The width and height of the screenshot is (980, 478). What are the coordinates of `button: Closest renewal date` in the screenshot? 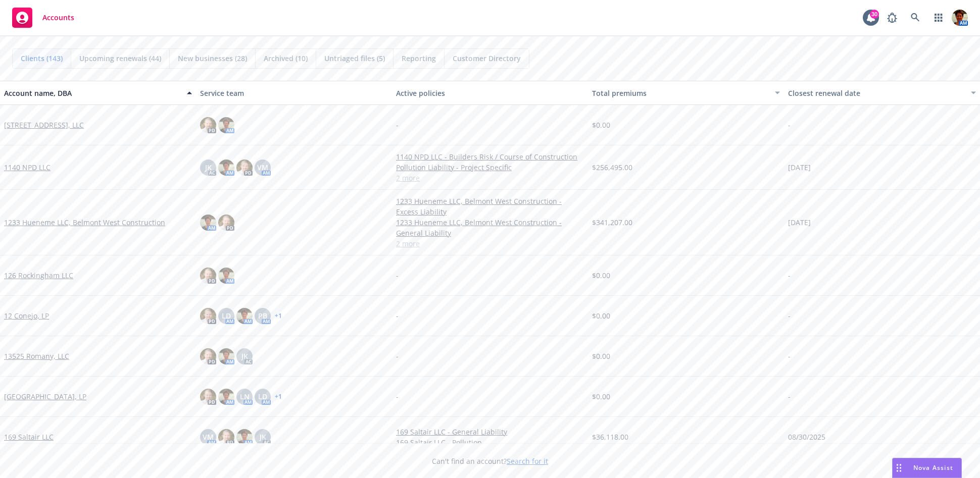 It's located at (882, 93).